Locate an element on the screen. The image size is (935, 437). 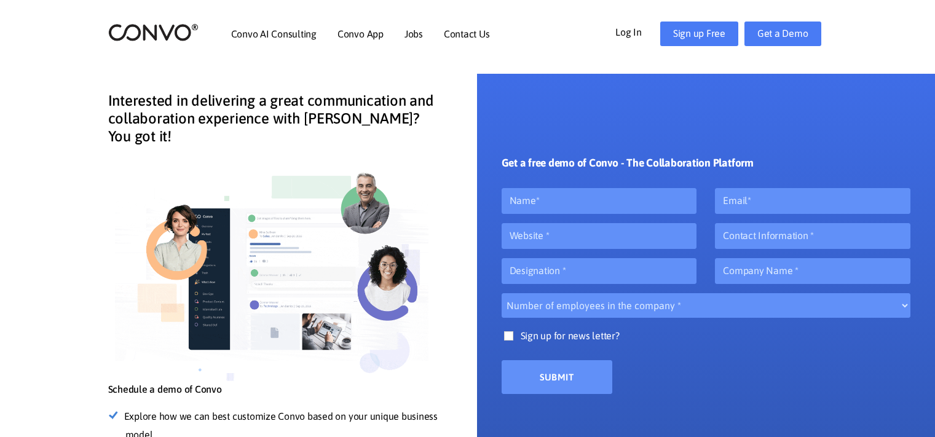
img: logo_2.png is located at coordinates (153, 32).